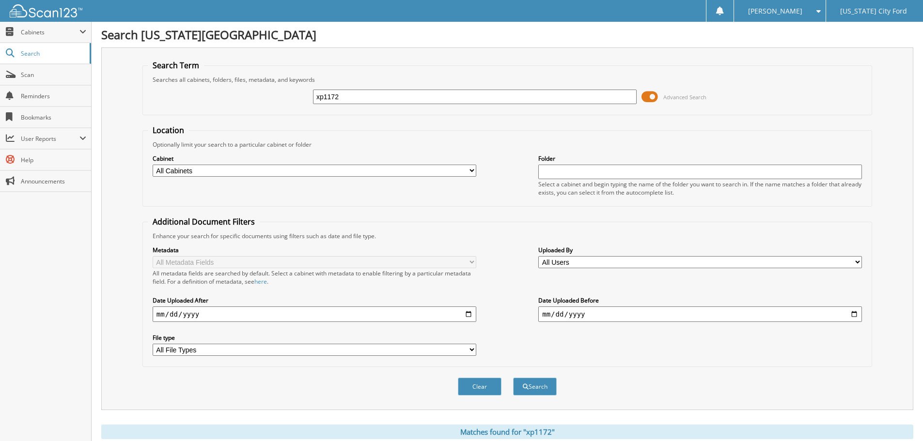  I want to click on legend: Location, so click(168, 130).